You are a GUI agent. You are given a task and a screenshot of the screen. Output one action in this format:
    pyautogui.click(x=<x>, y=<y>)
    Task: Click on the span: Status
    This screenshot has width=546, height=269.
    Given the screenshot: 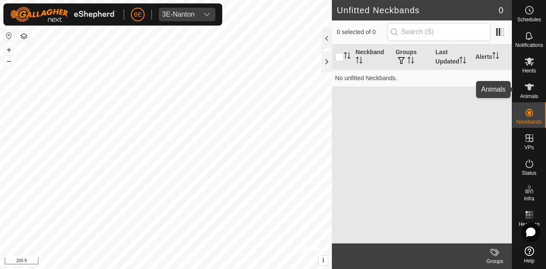 What is the action you would take?
    pyautogui.click(x=529, y=173)
    